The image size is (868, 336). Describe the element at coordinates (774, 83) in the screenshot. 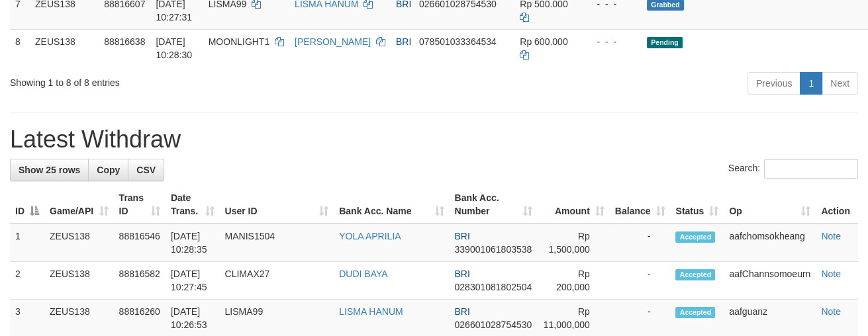

I see `a: Previous` at that location.